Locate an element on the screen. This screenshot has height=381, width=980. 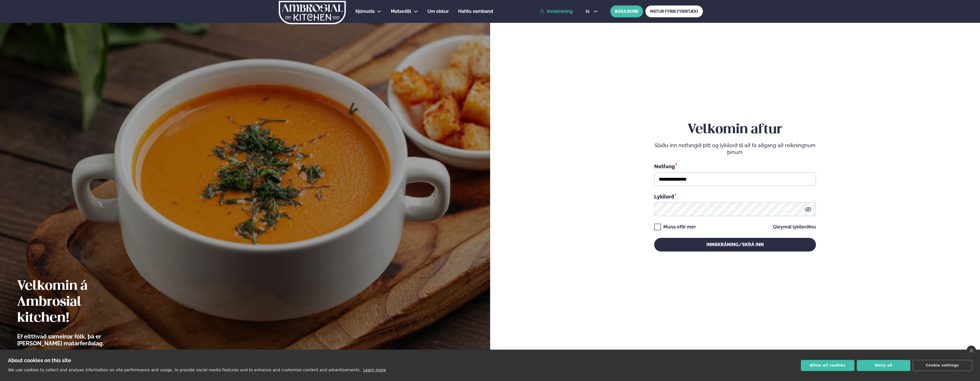
a: Innskráning is located at coordinates (556, 11).